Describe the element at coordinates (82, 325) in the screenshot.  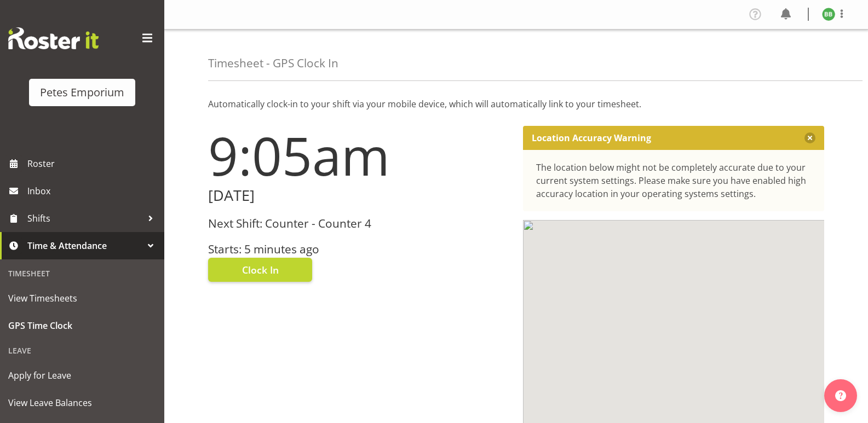
I see `span: GPS Time Clock` at that location.